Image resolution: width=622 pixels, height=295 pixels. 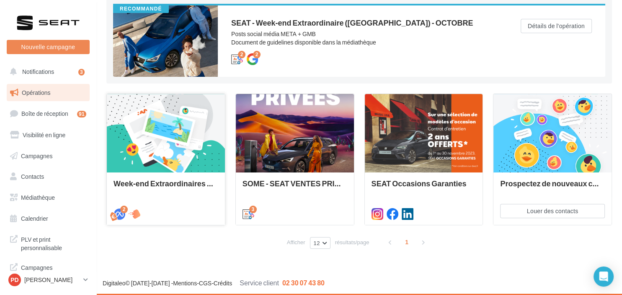 What do you see at coordinates (48, 176) in the screenshot?
I see `a: Contacts` at bounding box center [48, 176].